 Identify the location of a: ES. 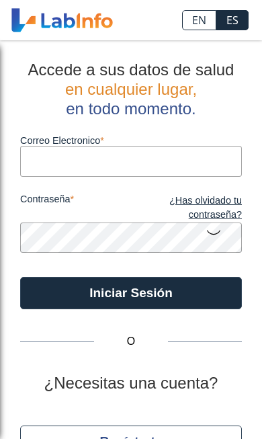
(233, 20).